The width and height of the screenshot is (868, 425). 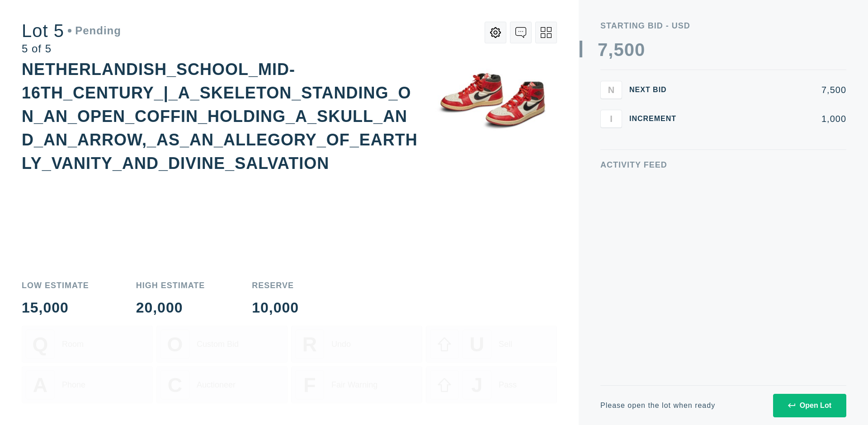 What do you see at coordinates (612, 119) in the screenshot?
I see `button: I` at bounding box center [612, 119].